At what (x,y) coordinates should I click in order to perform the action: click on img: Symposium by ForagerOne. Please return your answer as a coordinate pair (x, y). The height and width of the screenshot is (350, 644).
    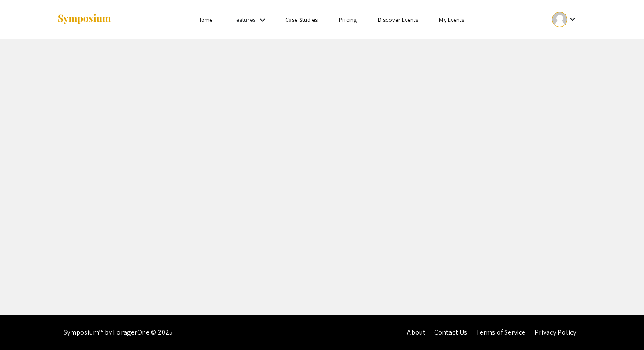
    Looking at the image, I should click on (84, 19).